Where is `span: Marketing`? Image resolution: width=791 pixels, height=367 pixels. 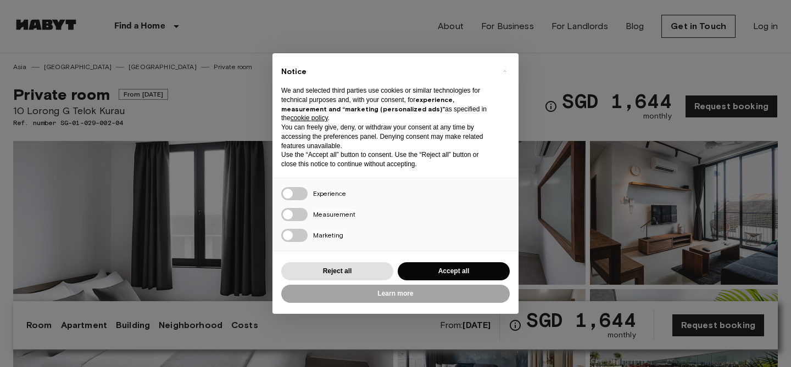 span: Marketing is located at coordinates (328, 235).